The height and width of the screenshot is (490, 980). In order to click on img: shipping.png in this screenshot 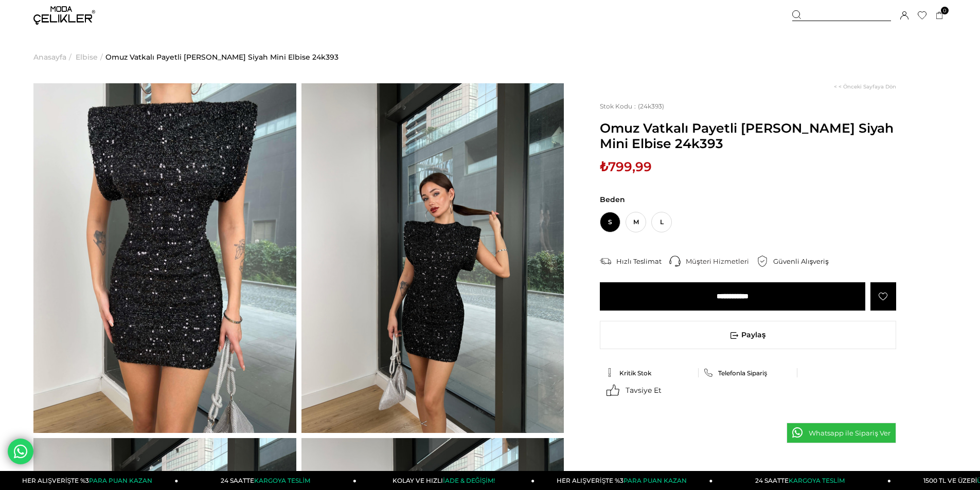, I will do `click(606, 262)`.